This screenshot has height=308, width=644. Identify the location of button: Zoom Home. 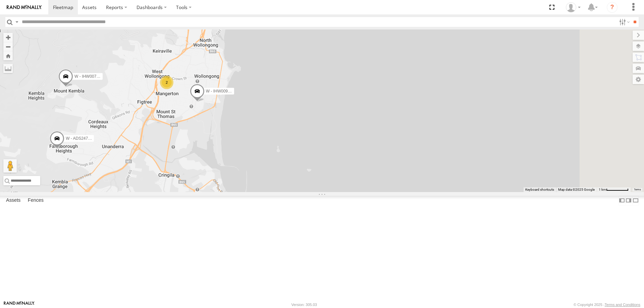
(8, 55).